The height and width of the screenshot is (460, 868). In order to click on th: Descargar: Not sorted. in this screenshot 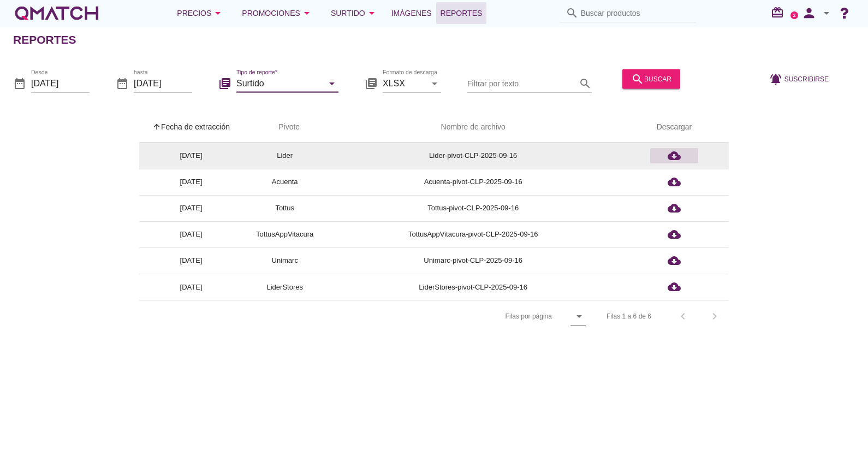, I will do `click(674, 127)`.